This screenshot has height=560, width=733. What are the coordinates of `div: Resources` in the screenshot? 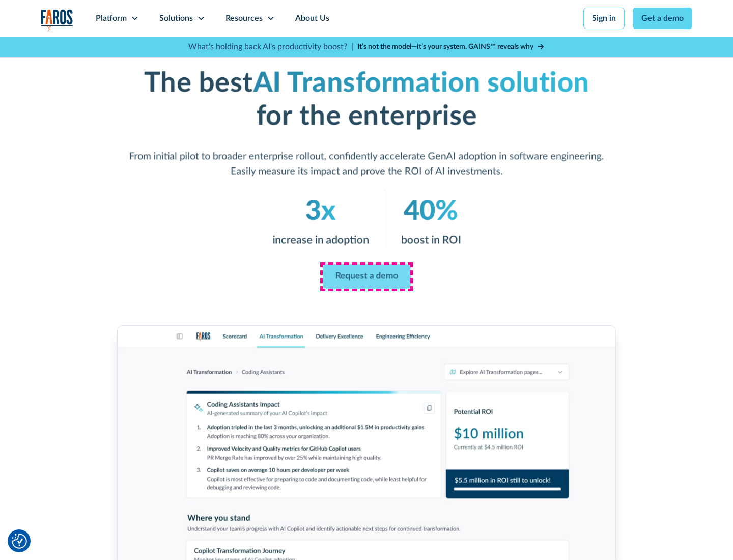 It's located at (244, 19).